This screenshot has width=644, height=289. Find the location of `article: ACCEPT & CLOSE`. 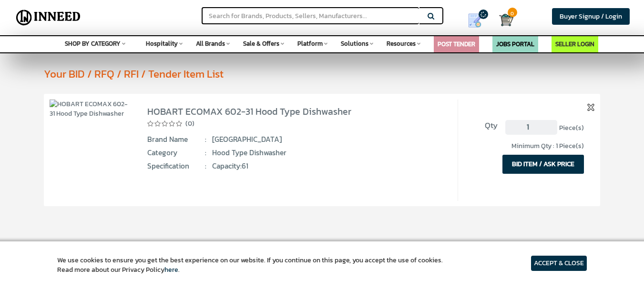

article: ACCEPT & CLOSE is located at coordinates (558, 264).